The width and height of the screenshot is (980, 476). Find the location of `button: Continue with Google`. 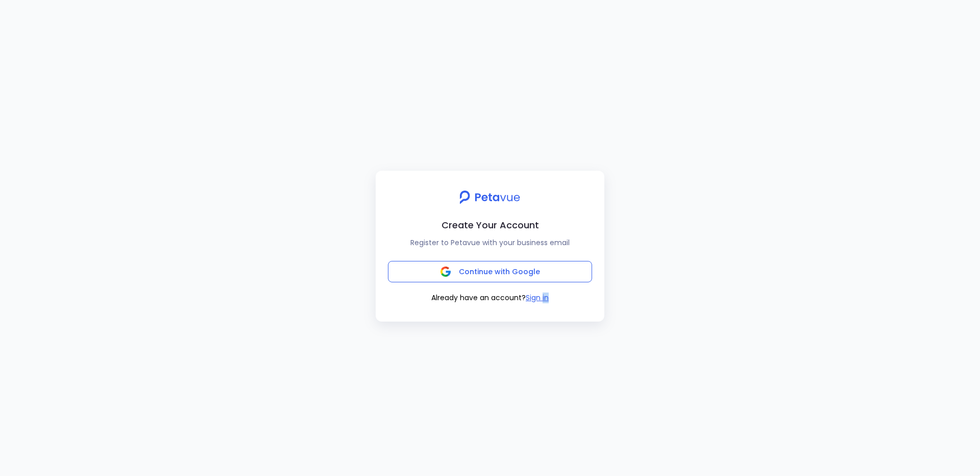

button: Continue with Google is located at coordinates (490, 272).